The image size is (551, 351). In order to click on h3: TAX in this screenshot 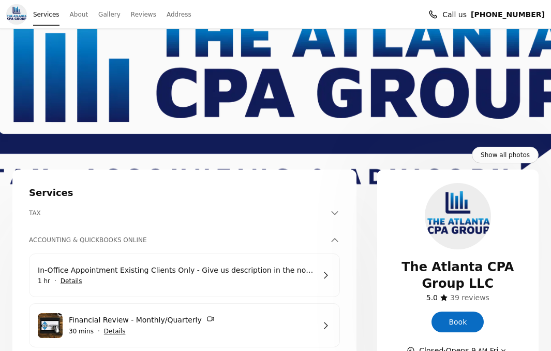, I will do `click(178, 213)`.